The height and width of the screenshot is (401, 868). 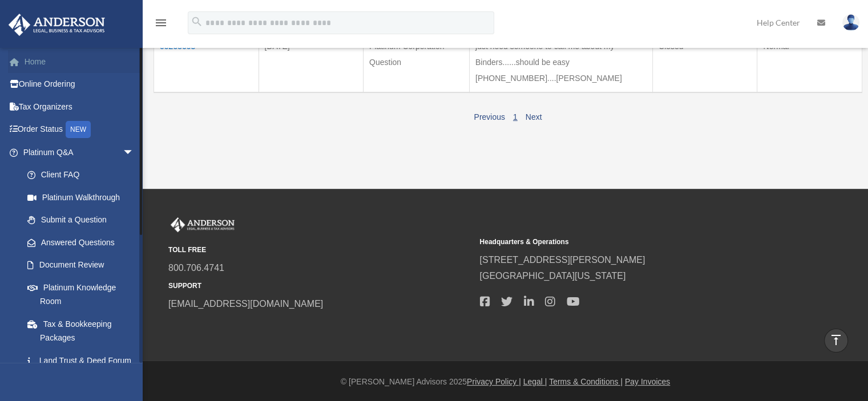 What do you see at coordinates (78, 130) in the screenshot?
I see `div: NEW` at bounding box center [78, 130].